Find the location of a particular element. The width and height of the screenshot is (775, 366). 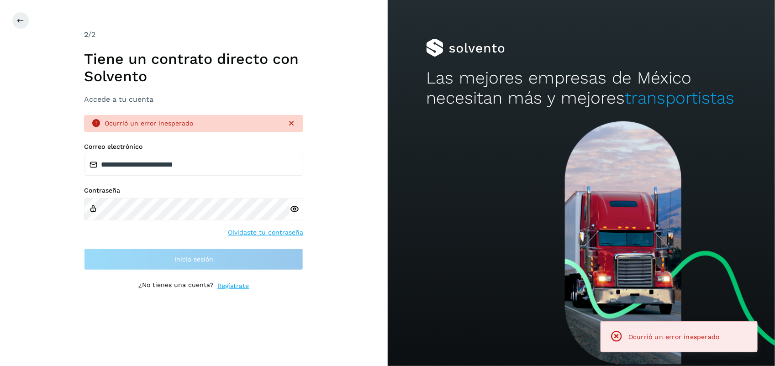

span: Inicia sesión is located at coordinates (194, 259).